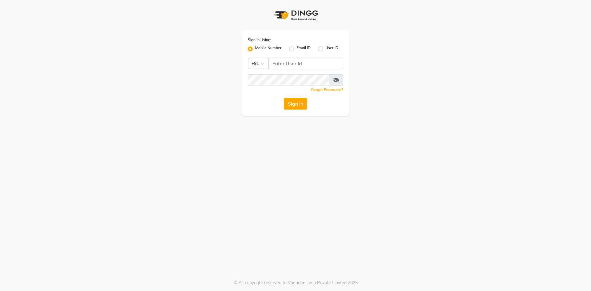 The width and height of the screenshot is (591, 291). What do you see at coordinates (268, 49) in the screenshot?
I see `label: Mobile Number` at bounding box center [268, 49].